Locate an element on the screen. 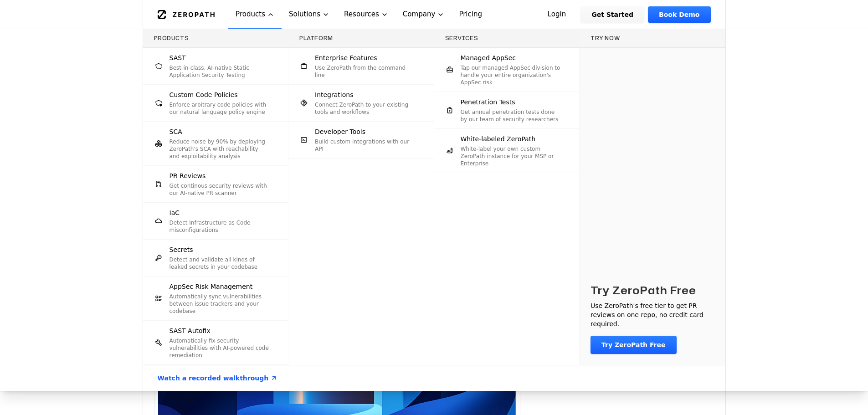  a: Watch a recorded walkthrough is located at coordinates (218, 378).